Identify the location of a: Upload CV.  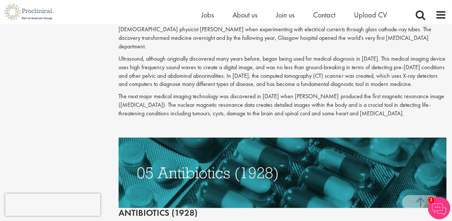
(370, 15).